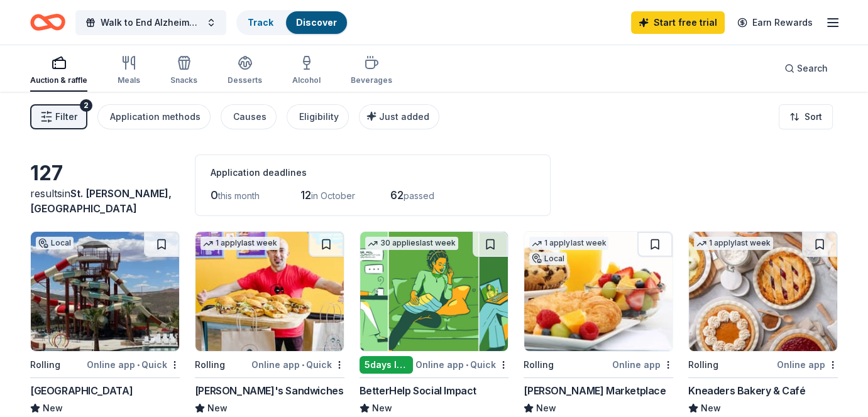 This screenshot has height=417, width=868. I want to click on span: 12, so click(306, 195).